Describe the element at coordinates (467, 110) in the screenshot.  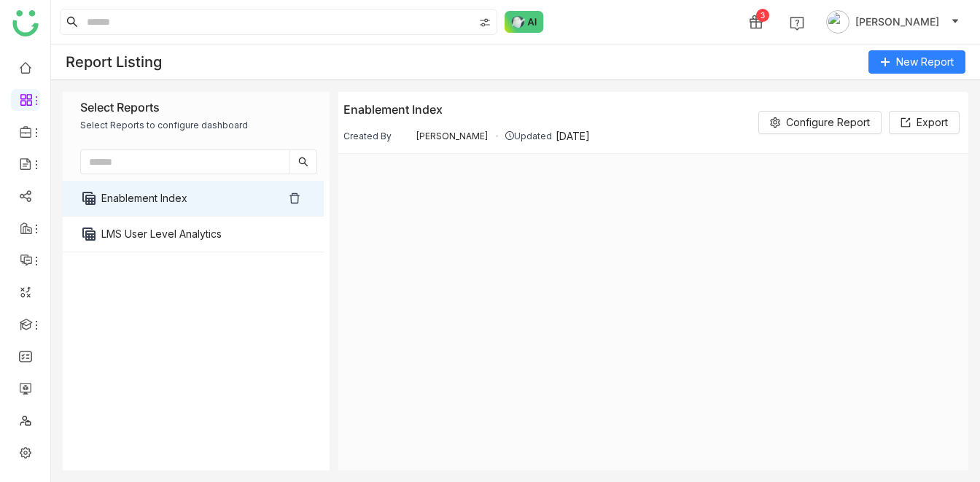
I see `div: Enablement Index` at that location.